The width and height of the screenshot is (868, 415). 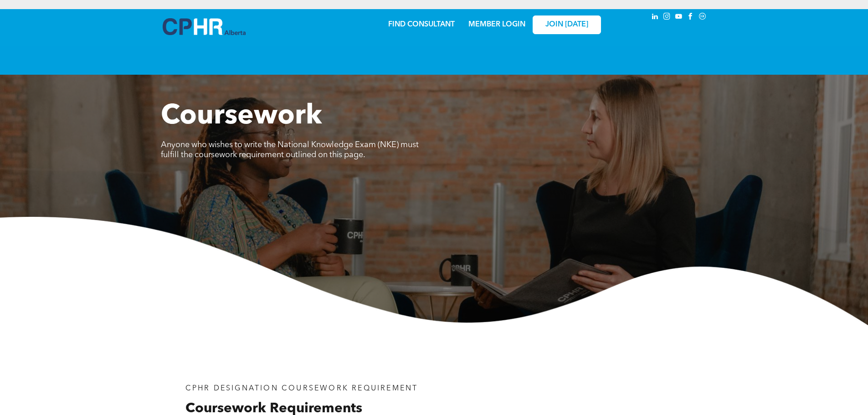 I want to click on span: CPHR DESIGNATION COURSEWORK REQUIREMENT, so click(x=302, y=389).